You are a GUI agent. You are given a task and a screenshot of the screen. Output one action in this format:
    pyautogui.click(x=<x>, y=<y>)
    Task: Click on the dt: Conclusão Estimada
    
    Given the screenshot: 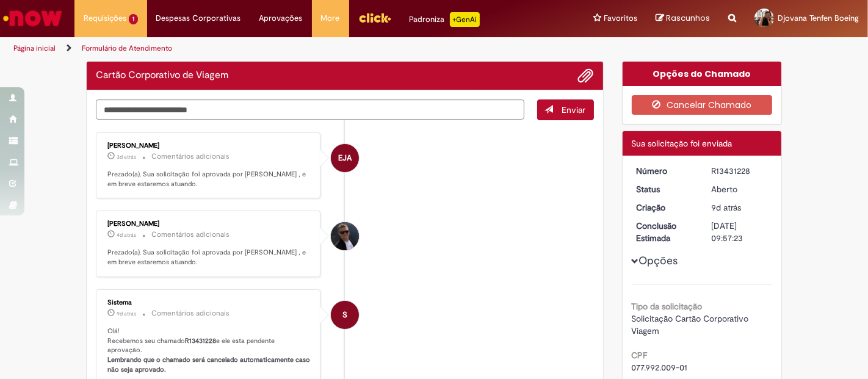 What is the action you would take?
    pyautogui.click(x=665, y=232)
    